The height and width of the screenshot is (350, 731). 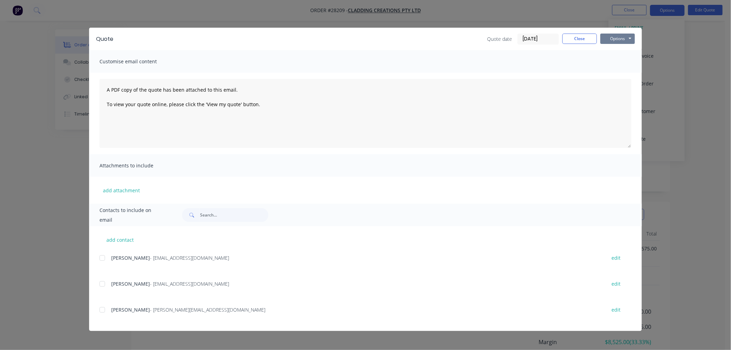 What do you see at coordinates (365, 113) in the screenshot?
I see `textarea: A PDF copy of the quote has been attached to this email. To view your quote online, please click ...` at bounding box center [365, 113].